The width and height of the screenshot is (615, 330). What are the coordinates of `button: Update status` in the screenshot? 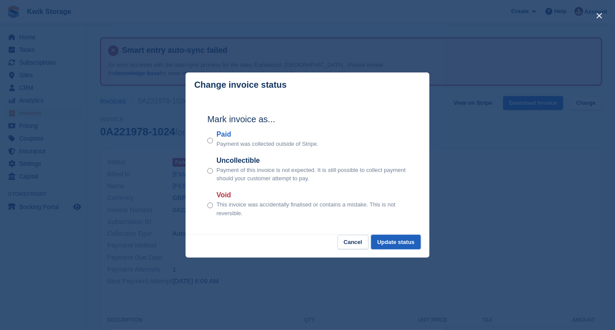 It's located at (396, 241).